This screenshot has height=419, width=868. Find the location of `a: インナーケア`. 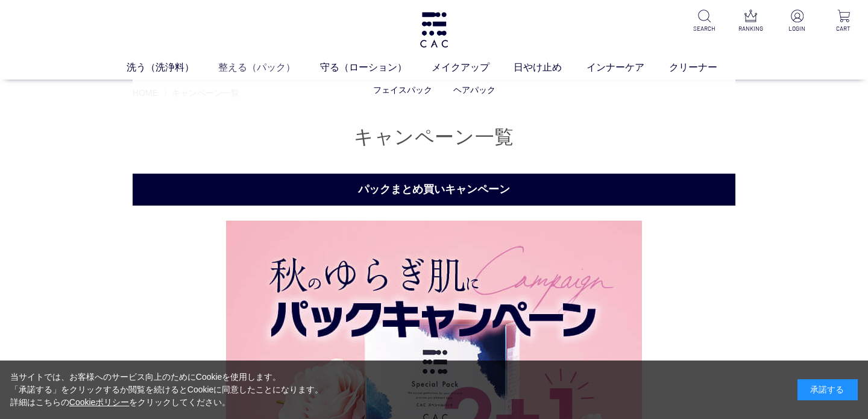

a: インナーケア is located at coordinates (628, 67).